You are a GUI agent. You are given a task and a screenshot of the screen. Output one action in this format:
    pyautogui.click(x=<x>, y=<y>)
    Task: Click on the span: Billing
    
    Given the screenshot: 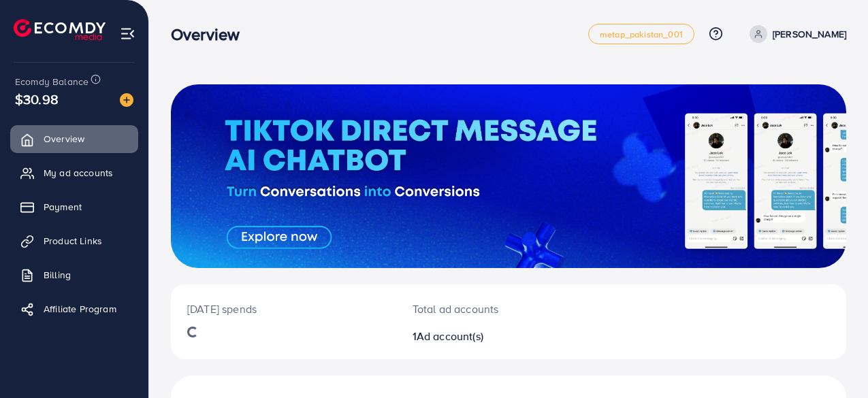 What is the action you would take?
    pyautogui.click(x=57, y=275)
    